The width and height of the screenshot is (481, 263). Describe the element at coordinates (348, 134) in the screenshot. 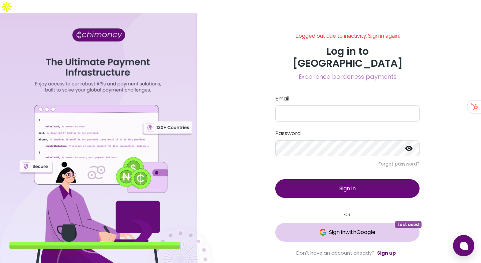

I see `label: Password` at that location.